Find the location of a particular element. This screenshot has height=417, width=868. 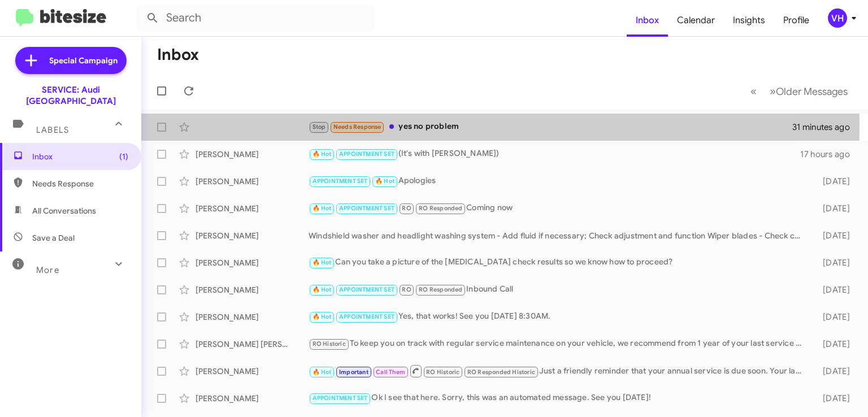

div: Coming now is located at coordinates (558, 208).